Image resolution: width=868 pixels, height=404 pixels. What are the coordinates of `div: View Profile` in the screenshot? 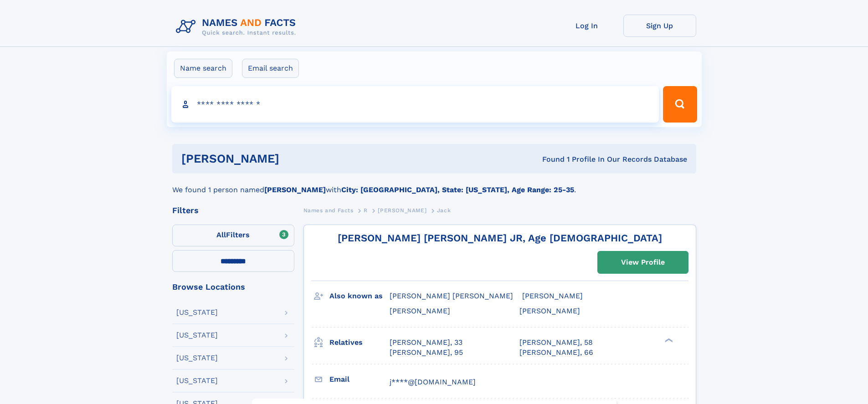 It's located at (643, 263).